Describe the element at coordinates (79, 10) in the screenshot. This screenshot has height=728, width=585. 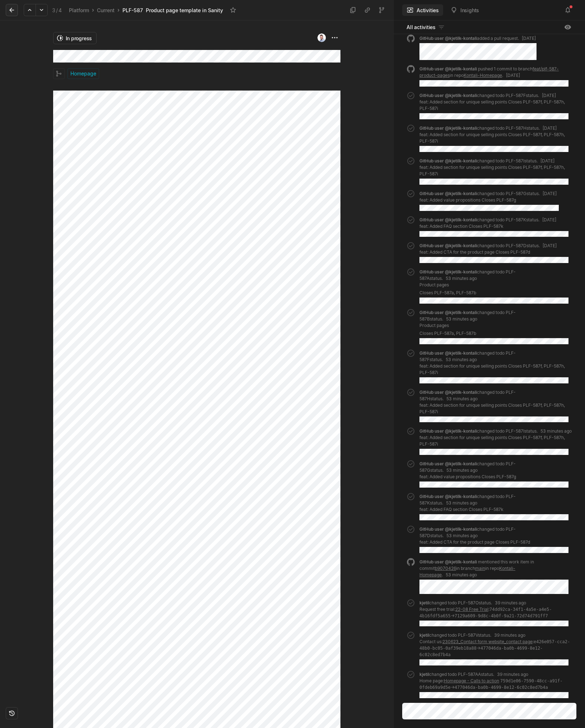
I see `a: Platform` at that location.